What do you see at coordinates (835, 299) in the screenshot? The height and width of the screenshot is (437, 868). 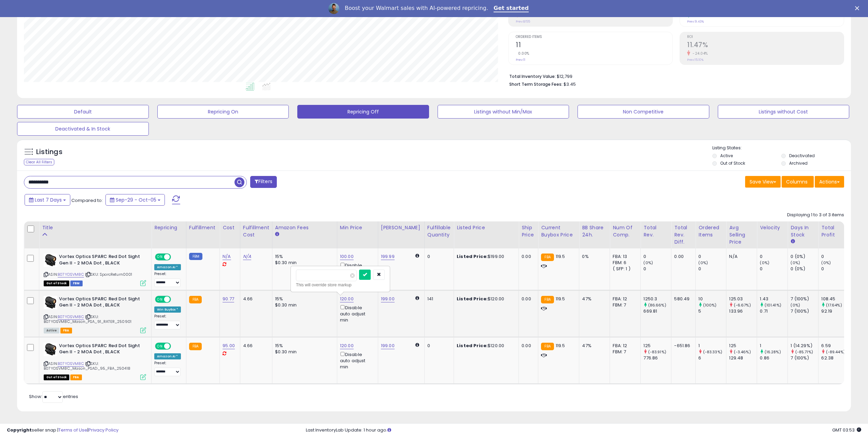 I see `div: 108.45` at bounding box center [835, 299].